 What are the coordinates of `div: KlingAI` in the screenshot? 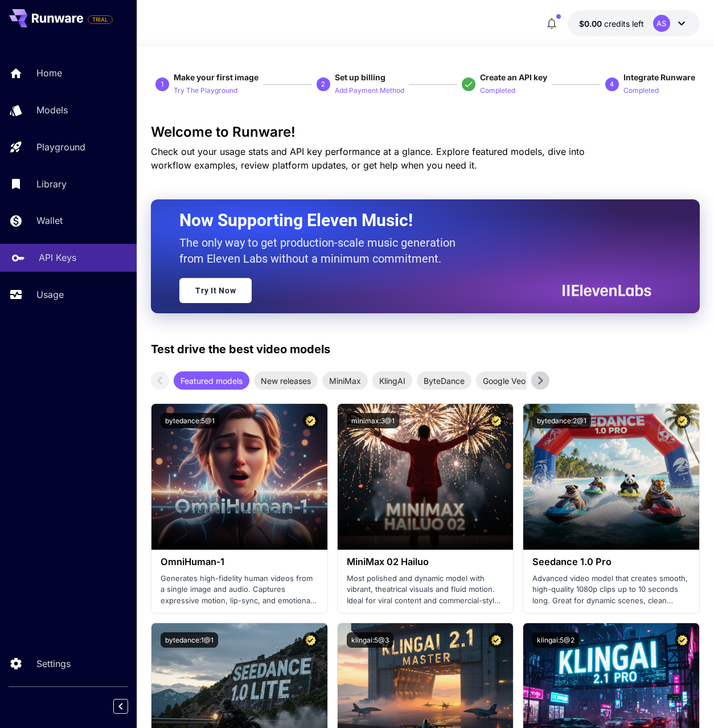 It's located at (393, 380).